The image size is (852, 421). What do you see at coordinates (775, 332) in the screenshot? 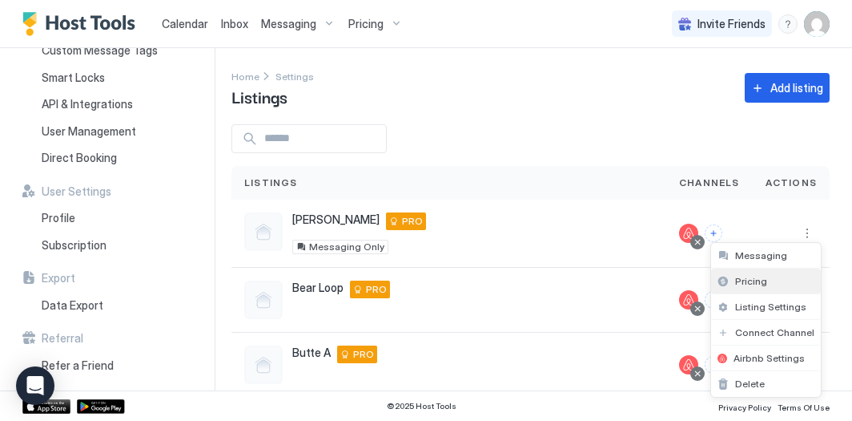
I see `span: Connect Channel` at bounding box center [775, 332].